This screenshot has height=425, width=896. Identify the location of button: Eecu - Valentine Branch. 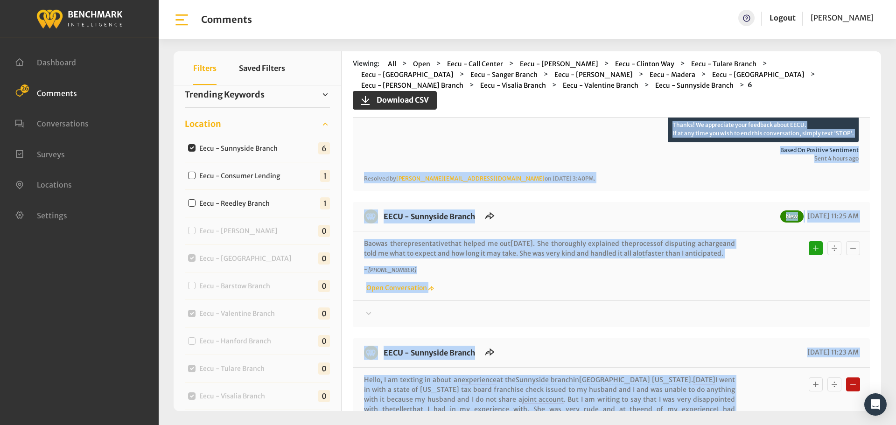
(601, 85).